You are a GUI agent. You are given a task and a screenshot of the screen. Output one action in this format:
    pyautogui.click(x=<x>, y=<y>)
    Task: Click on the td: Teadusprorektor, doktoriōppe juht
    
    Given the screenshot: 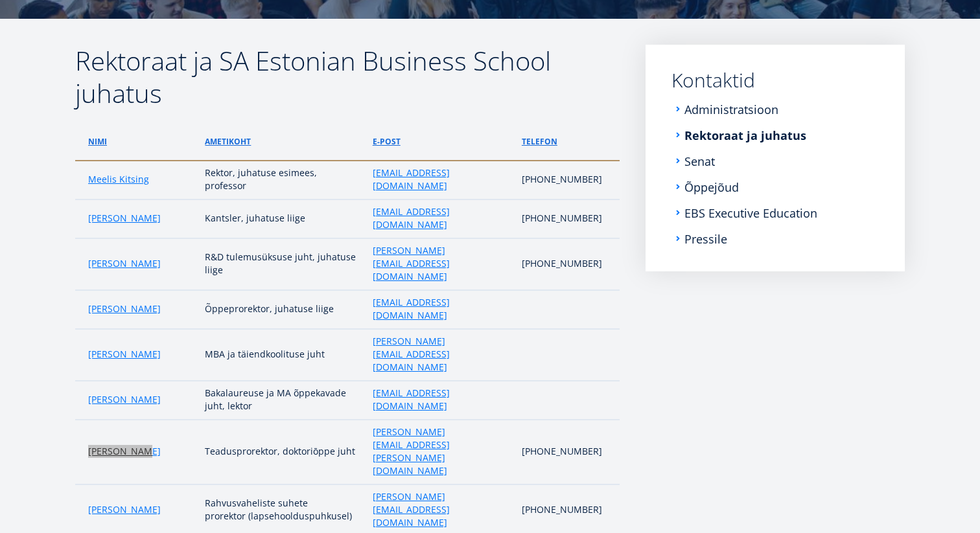 What is the action you would take?
    pyautogui.click(x=282, y=453)
    